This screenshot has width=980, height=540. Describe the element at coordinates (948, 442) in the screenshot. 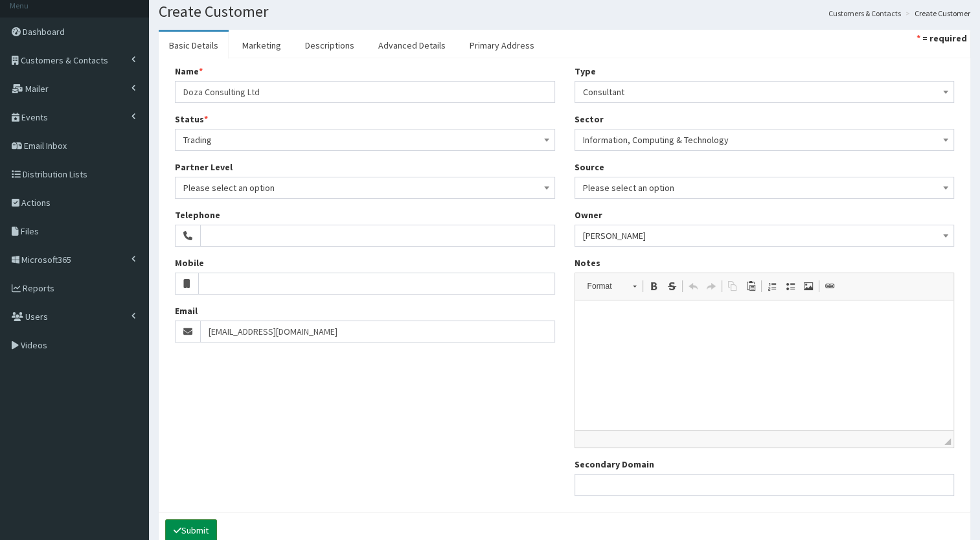

I see `span: Drag to resize` at that location.